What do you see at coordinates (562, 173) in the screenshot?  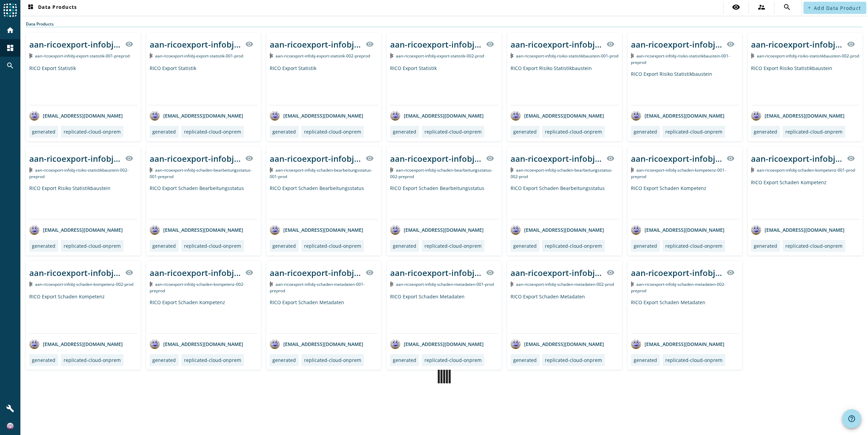 I see `span: Kafka Topic: aan-ricoexport-infobj-schaden-bearbeitungsstatus-002-prod` at bounding box center [562, 173].